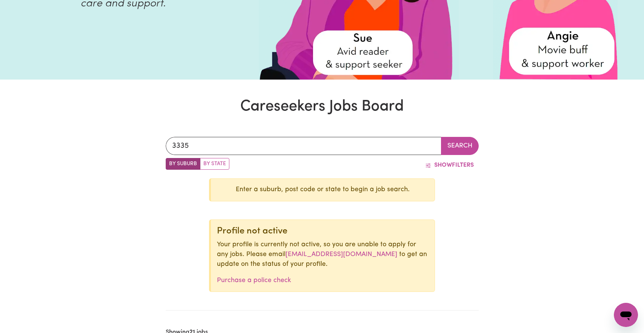 This screenshot has height=333, width=644. I want to click on span: Show, so click(442, 165).